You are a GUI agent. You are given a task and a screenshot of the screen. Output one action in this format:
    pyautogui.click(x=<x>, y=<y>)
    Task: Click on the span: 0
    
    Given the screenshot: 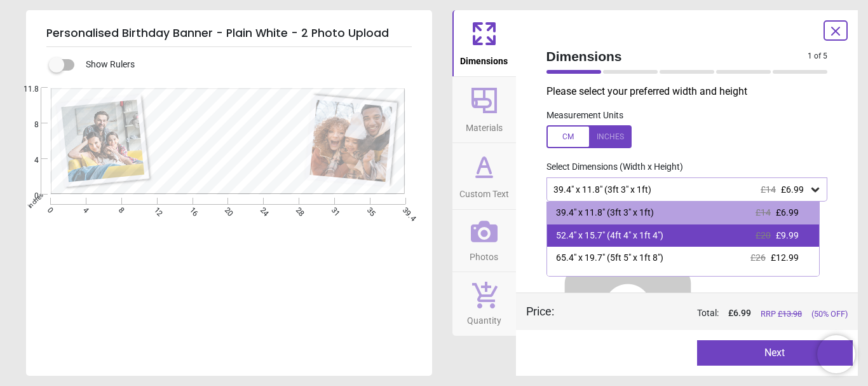 What is the action you would take?
    pyautogui.click(x=27, y=196)
    